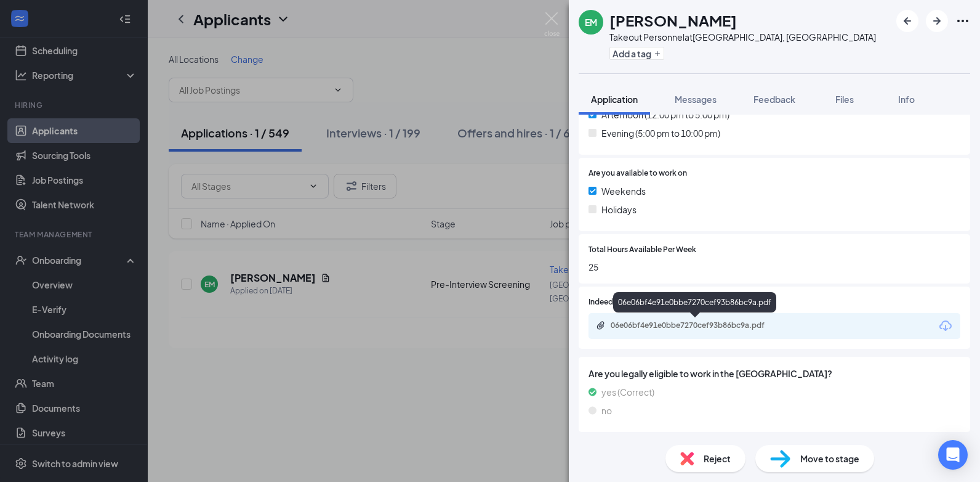 Image resolution: width=980 pixels, height=482 pixels. Describe the element at coordinates (830, 459) in the screenshot. I see `span: Move to stage` at that location.